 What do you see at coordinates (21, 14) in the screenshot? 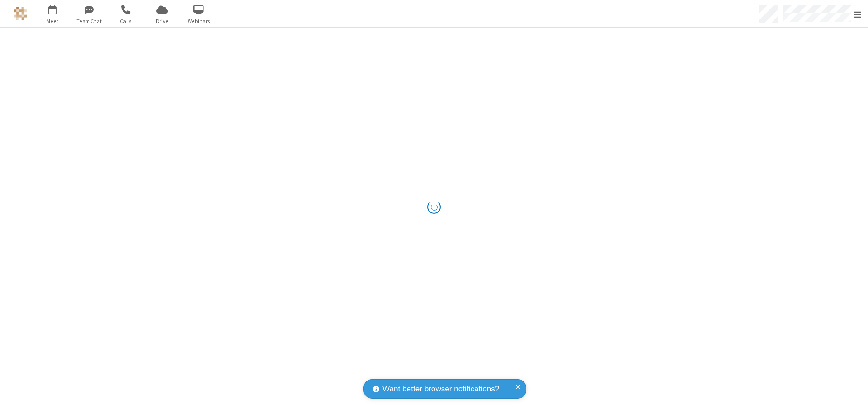
I see `img: QA Selenium DO NOT DELETE OR CHANGE` at bounding box center [21, 14].